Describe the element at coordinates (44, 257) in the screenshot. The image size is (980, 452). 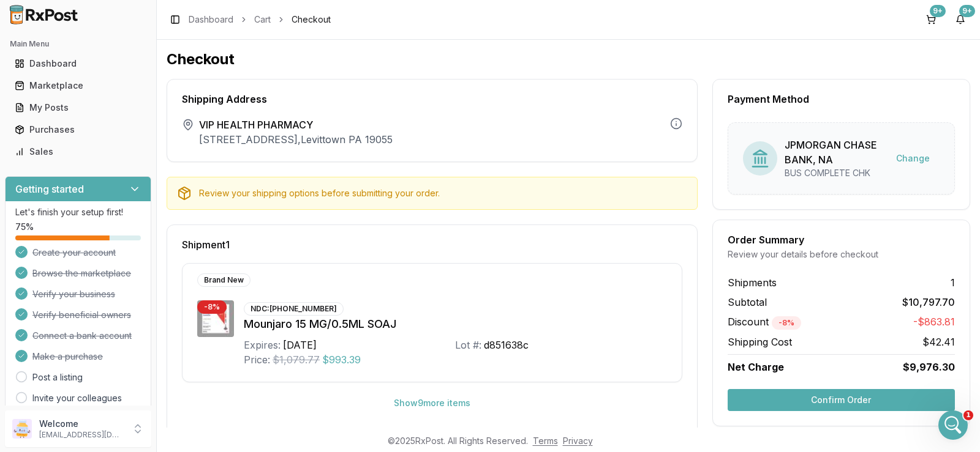
I see `div: good to go!` at that location.